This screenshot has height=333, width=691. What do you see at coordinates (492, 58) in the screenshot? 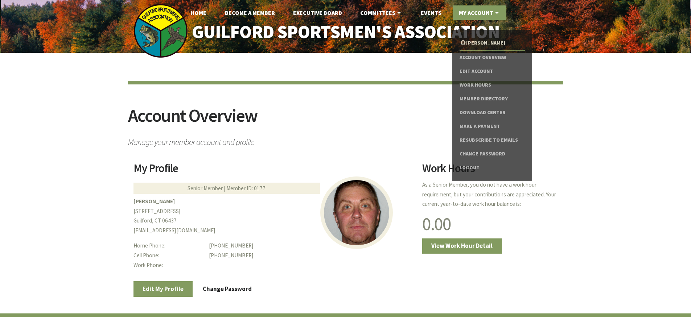
I see `a: Account Overview` at bounding box center [492, 58].